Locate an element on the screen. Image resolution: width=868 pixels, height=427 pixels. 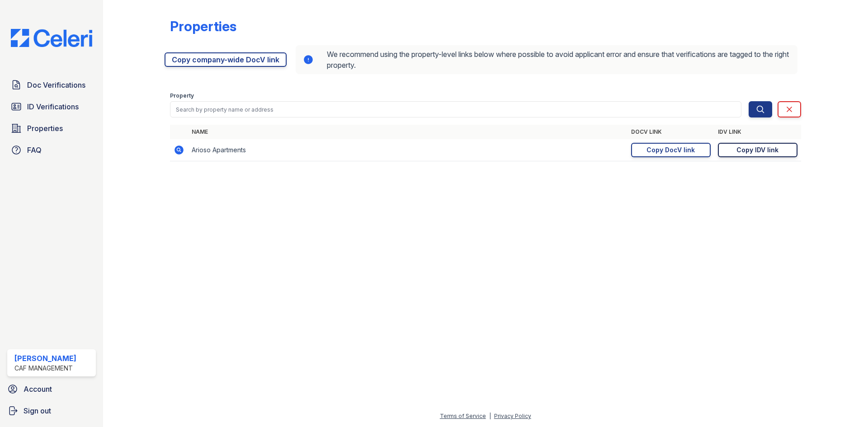
th: DocV Link is located at coordinates (671, 132).